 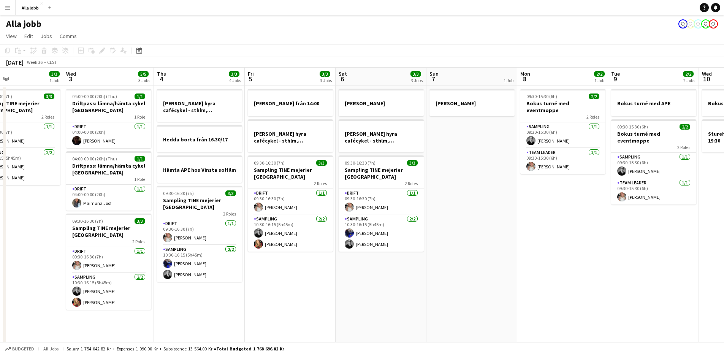 I want to click on span: Total Budgeted 1 768 696.82 kr, so click(x=250, y=348).